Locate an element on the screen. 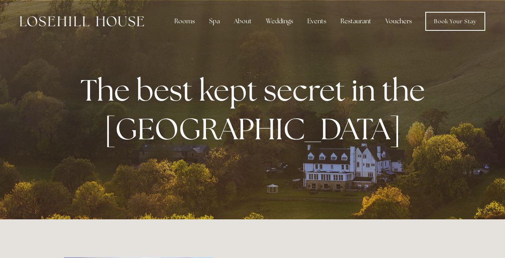 This screenshot has height=258, width=505. div: Weddings is located at coordinates (279, 21).